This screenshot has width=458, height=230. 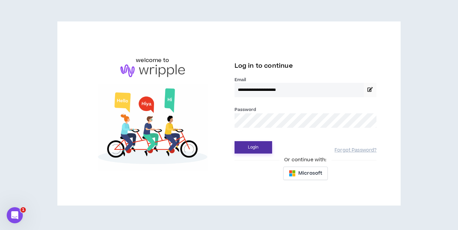 I want to click on h6: welcome to, so click(x=152, y=60).